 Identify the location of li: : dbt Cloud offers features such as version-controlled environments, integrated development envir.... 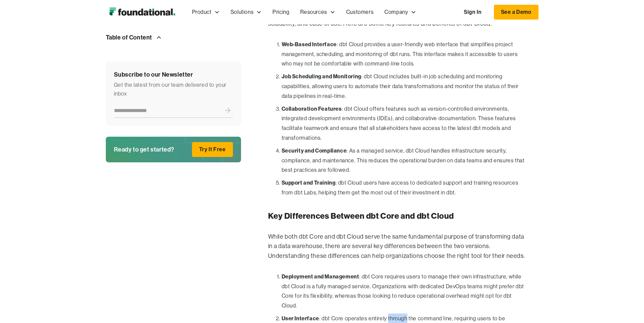
(405, 124).